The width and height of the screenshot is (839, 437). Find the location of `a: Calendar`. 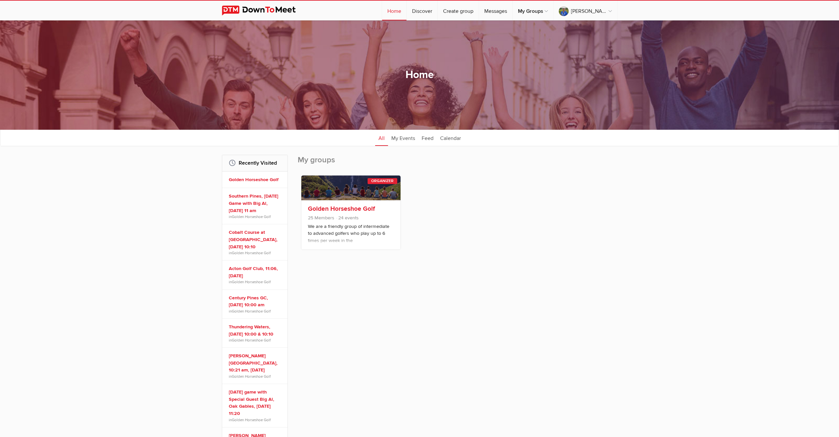

a: Calendar is located at coordinates (450, 138).